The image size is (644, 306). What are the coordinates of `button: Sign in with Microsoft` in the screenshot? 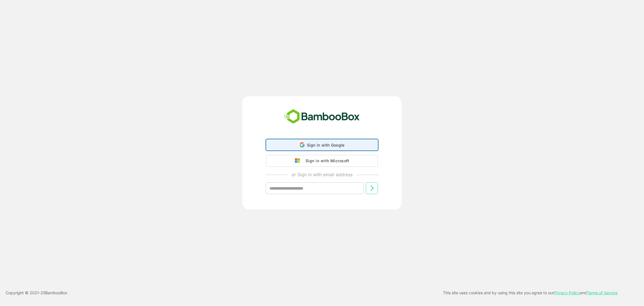 It's located at (322, 161).